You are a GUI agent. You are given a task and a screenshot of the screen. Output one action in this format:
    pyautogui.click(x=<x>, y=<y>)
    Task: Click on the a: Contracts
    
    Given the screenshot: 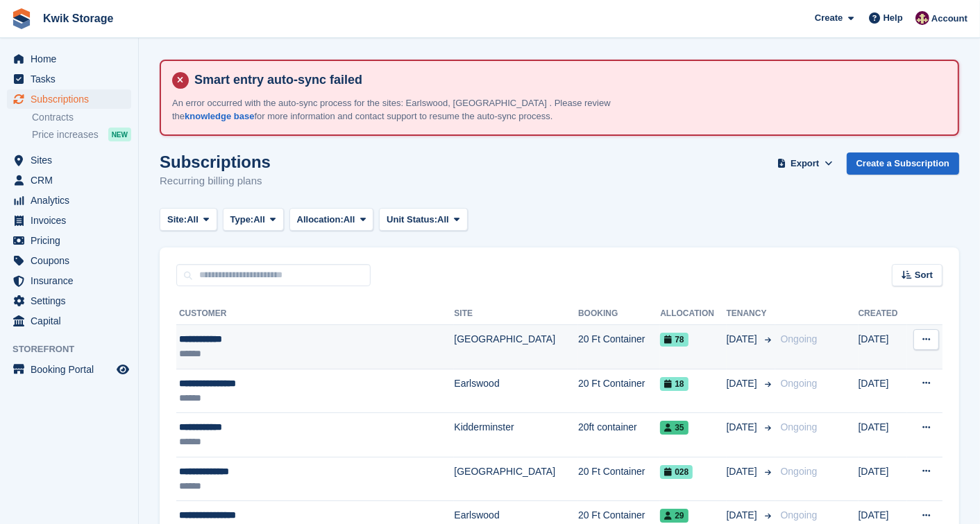 What is the action you would take?
    pyautogui.click(x=81, y=117)
    